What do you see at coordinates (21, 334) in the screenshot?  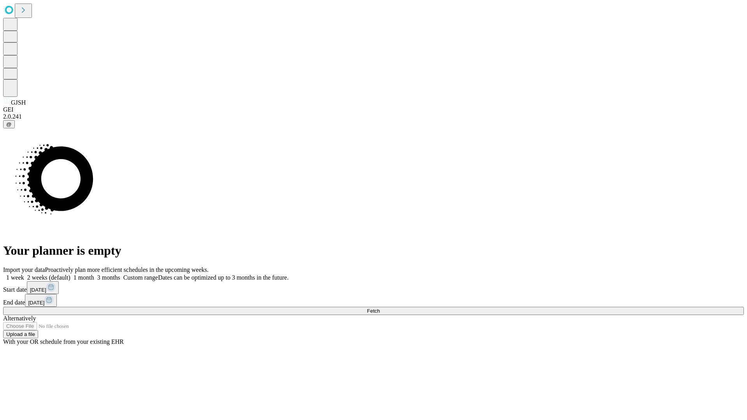 I see `button: Upload a file` at bounding box center [21, 334].